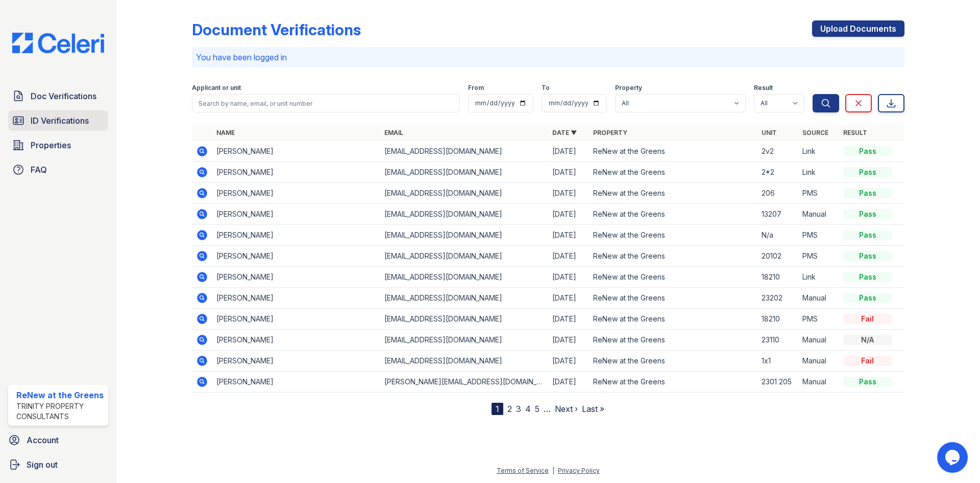  I want to click on a: Next ›, so click(566, 409).